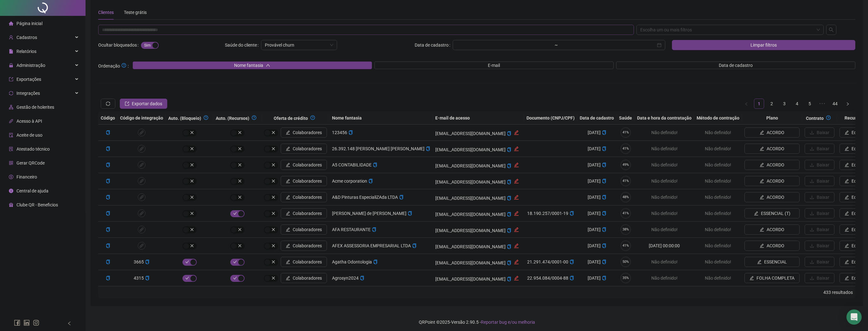  What do you see at coordinates (237, 118) in the screenshot?
I see `div: Auto. (Recursos)` at bounding box center [237, 118].